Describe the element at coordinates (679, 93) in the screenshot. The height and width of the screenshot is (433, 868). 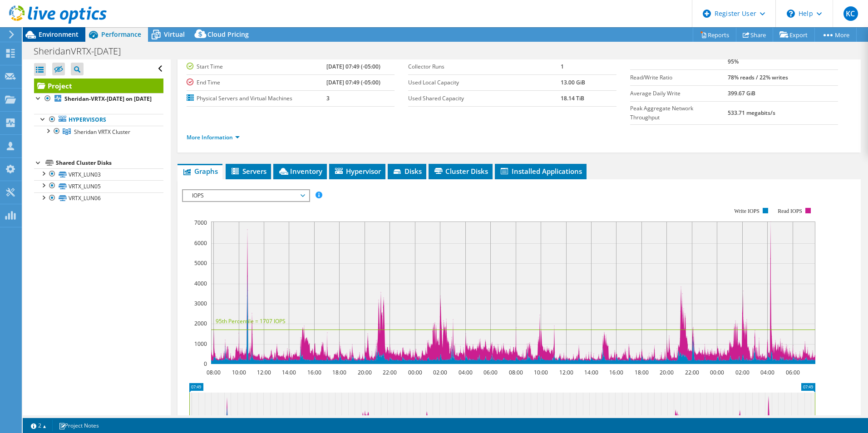
I see `label: Average Daily Write` at that location.